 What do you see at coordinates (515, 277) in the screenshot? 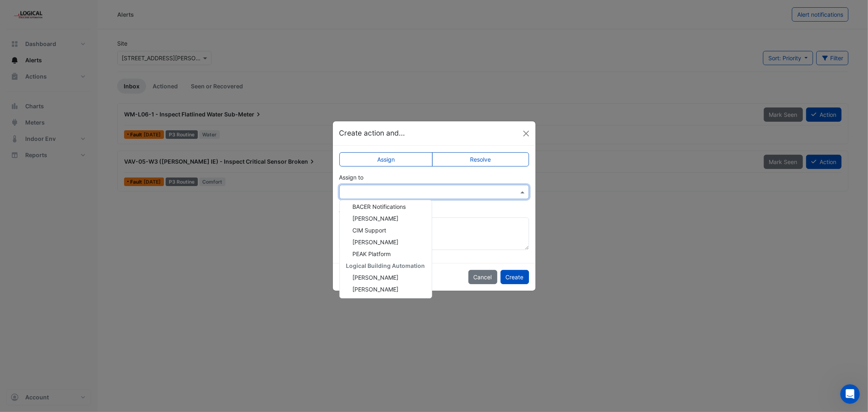
I see `button: Create` at bounding box center [515, 277].